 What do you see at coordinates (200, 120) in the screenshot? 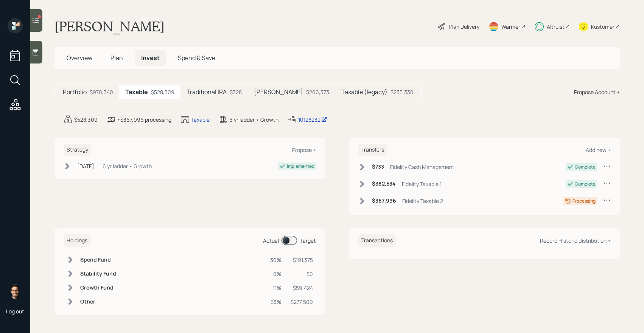
I see `div: Taxable` at bounding box center [200, 120].